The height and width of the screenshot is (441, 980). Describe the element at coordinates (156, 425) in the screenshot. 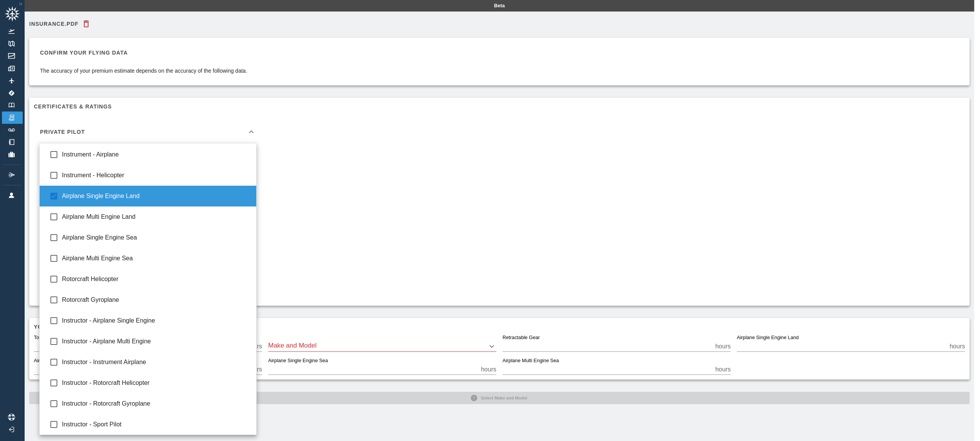

I see `span: Instructor - Sport Pilot` at that location.